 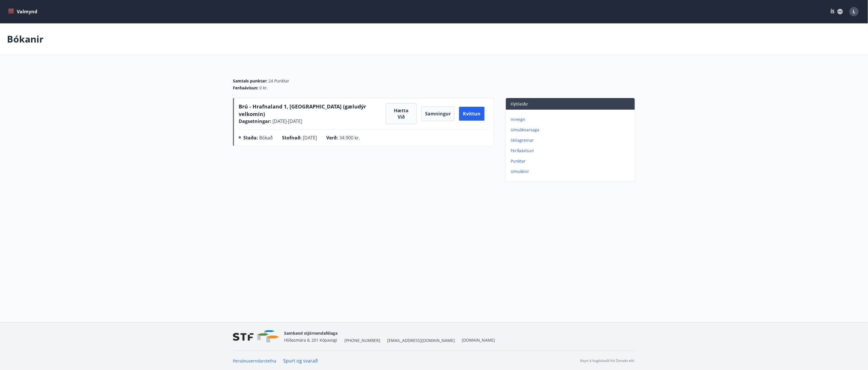 I want to click on p: Ferðaávísun, so click(x=572, y=150).